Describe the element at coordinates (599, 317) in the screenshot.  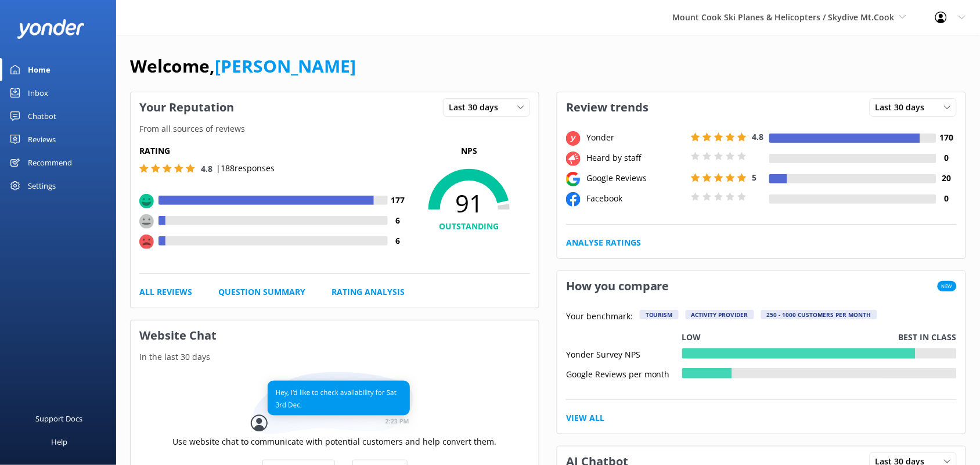
I see `p: Your benchmark:` at that location.